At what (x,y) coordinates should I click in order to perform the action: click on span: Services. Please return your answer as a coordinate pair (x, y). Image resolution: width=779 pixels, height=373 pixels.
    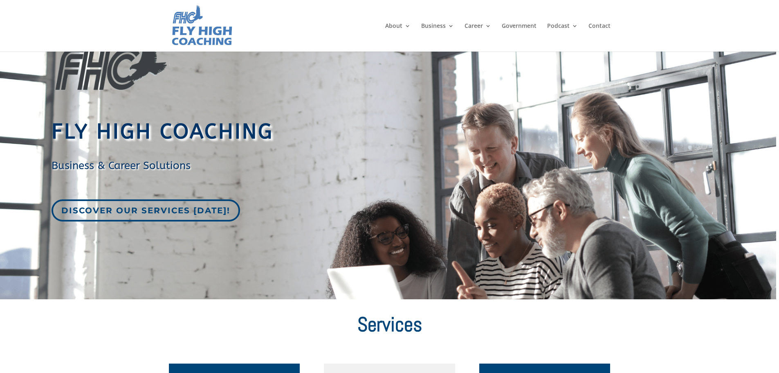
    Looking at the image, I should click on (390, 324).